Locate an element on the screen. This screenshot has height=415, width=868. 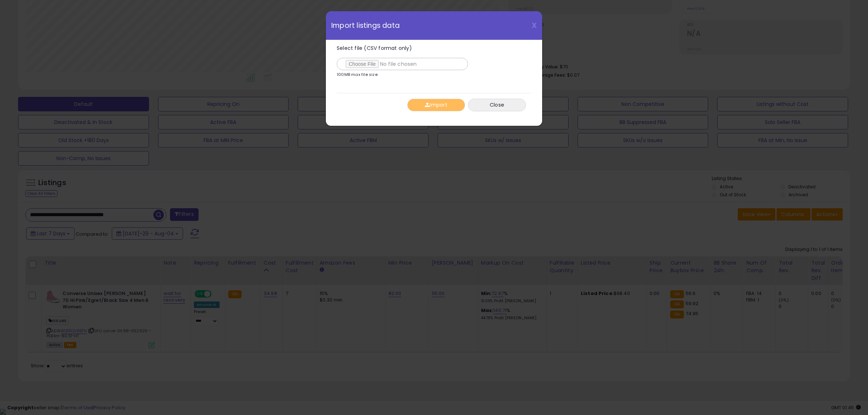
span: X is located at coordinates (534, 25).